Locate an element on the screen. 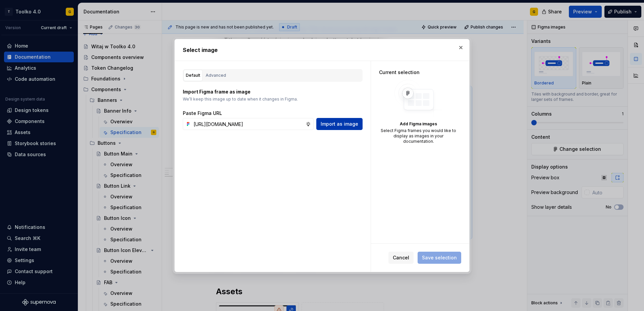 This screenshot has height=311, width=644. div: Advanced is located at coordinates (216, 75).